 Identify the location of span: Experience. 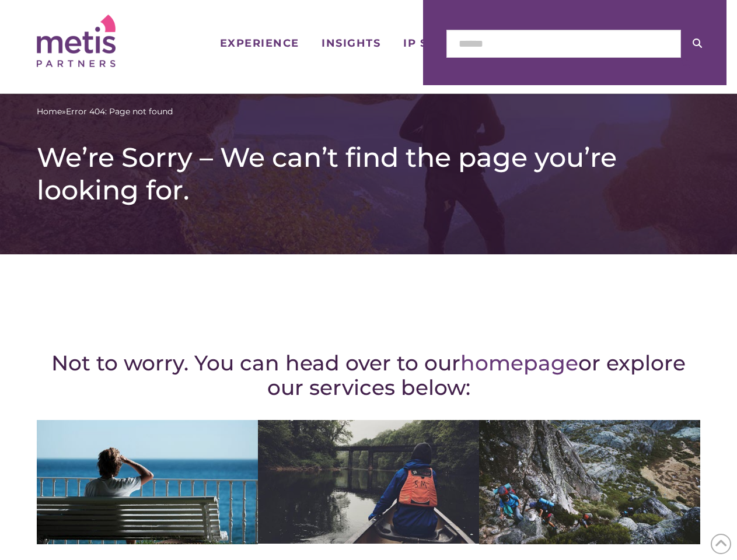
(260, 43).